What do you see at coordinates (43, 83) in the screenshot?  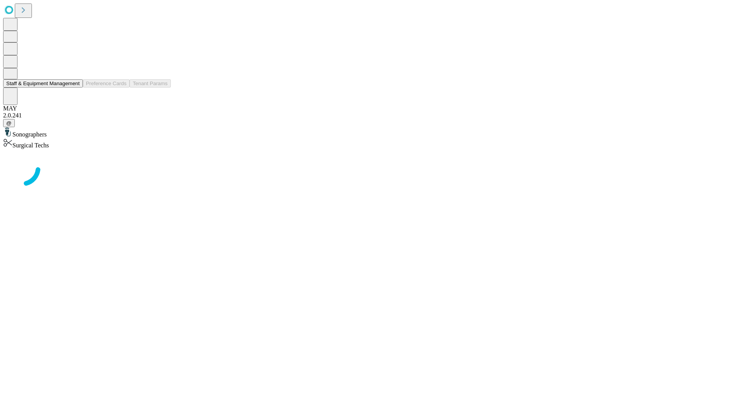 I see `button: Staff & Equipment Management` at bounding box center [43, 83].